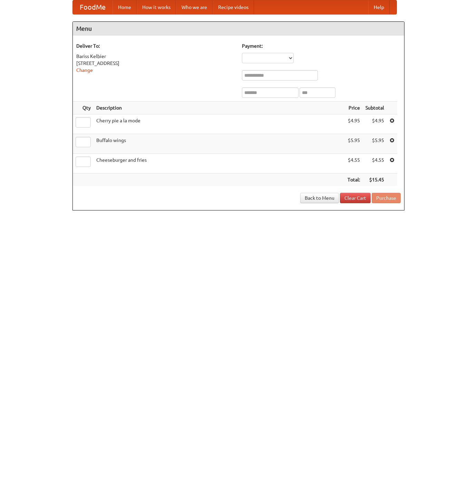 This screenshot has width=469, height=489. I want to click on h5: Deliver To:, so click(156, 46).